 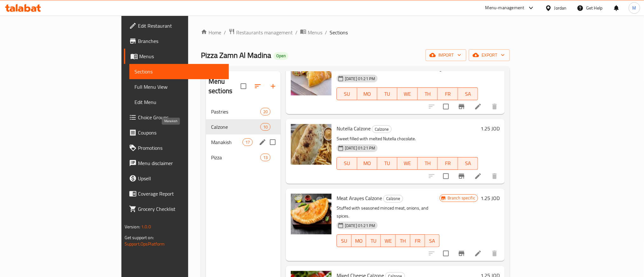 What do you see at coordinates (403, 241) in the screenshot?
I see `span: TH` at bounding box center [403, 241].